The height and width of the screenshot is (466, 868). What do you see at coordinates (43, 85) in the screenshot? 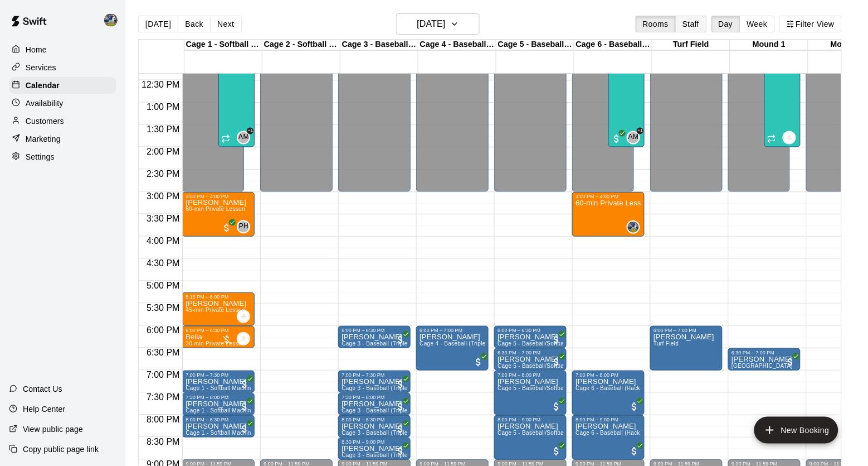
I see `p: Calendar` at bounding box center [43, 85].